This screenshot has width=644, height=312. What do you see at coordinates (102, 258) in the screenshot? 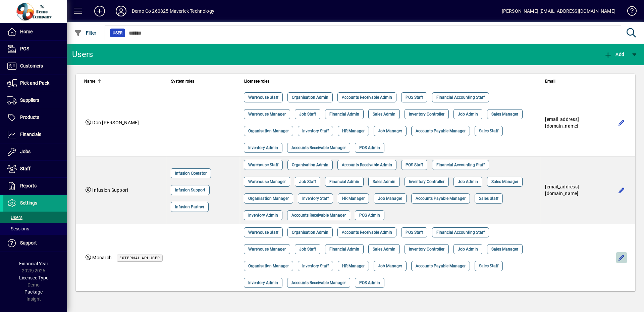
I see `span: Monarch` at bounding box center [102, 258].